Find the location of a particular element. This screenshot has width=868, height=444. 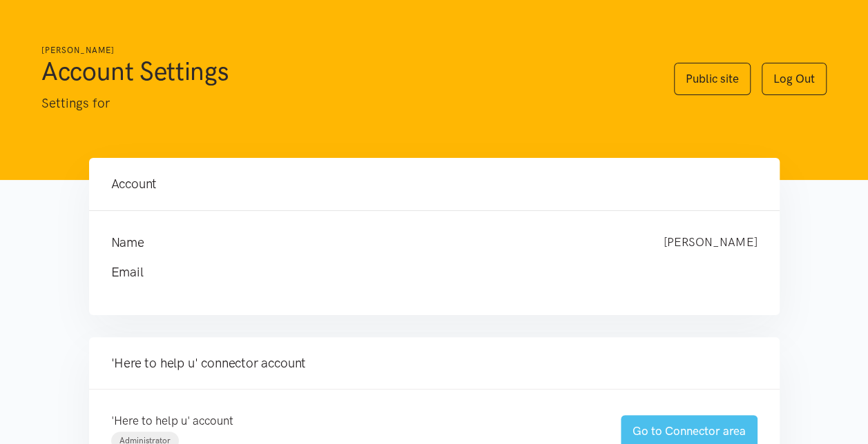

p: 'Here to help u' account is located at coordinates (352, 421).